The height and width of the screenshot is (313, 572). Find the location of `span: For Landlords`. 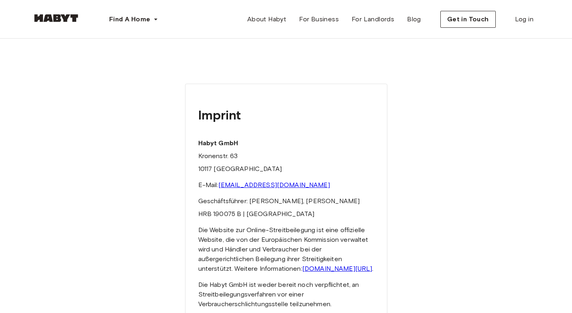

span: For Landlords is located at coordinates (373, 19).